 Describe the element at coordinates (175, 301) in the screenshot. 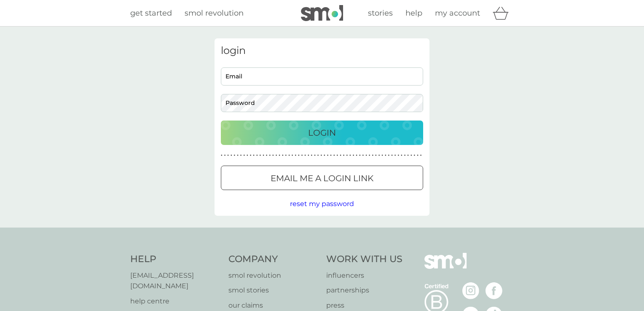

I see `a: help centre` at that location.